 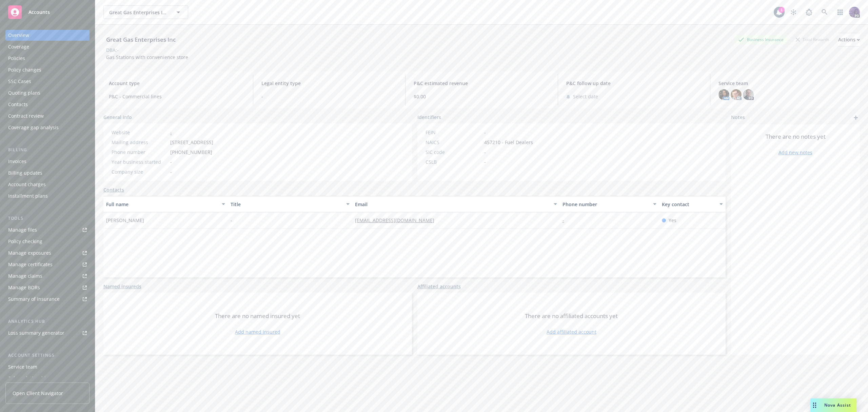 I want to click on button: Actions, so click(x=849, y=40).